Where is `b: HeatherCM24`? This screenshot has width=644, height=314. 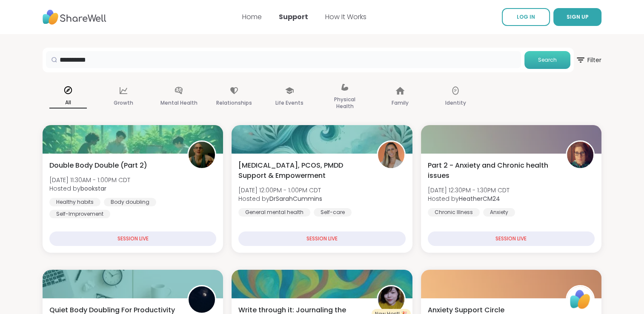 b: HeatherCM24 is located at coordinates (479, 199).